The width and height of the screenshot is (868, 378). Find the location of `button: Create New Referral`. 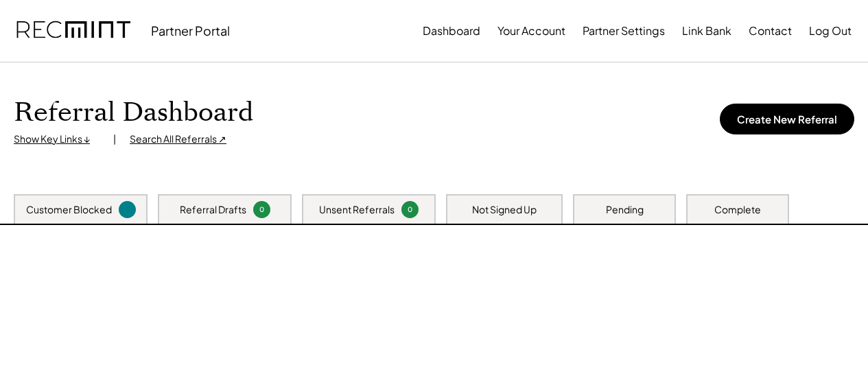

button: Create New Referral is located at coordinates (787, 118).